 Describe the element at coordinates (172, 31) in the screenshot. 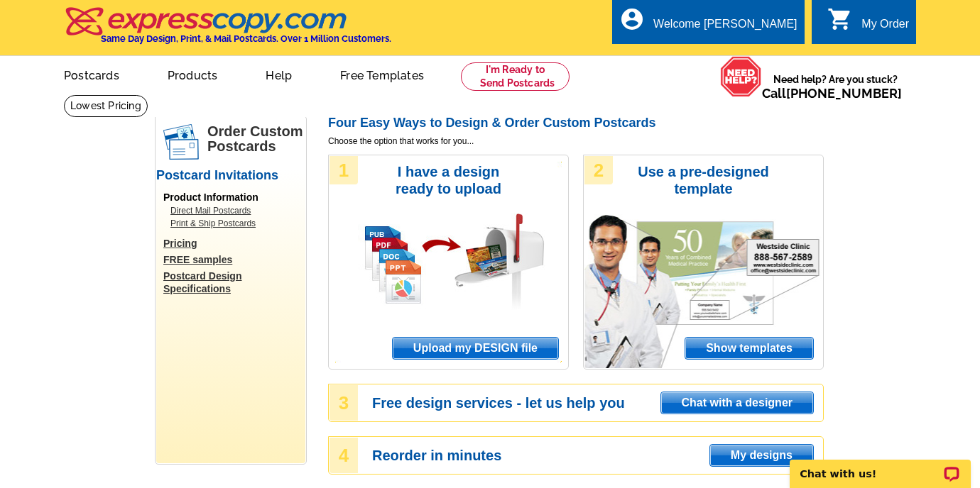

I see `button: Open LiveChat chat widget` at that location.